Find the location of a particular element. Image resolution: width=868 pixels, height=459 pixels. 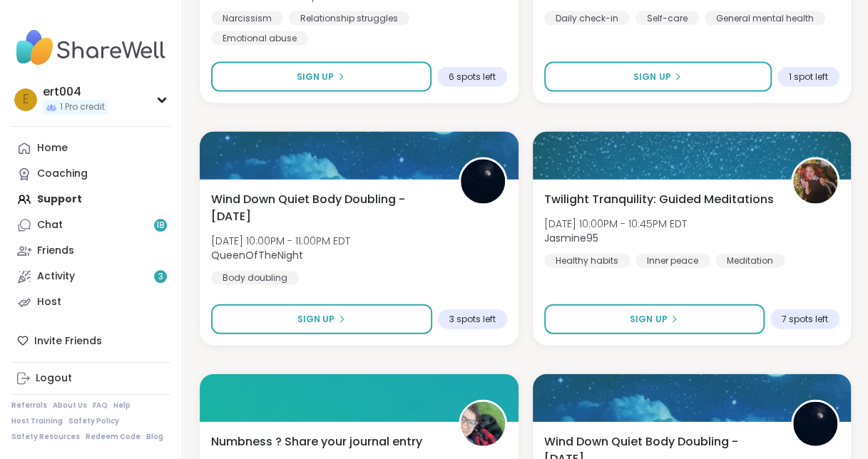

div: Healthy habits is located at coordinates (587, 261).